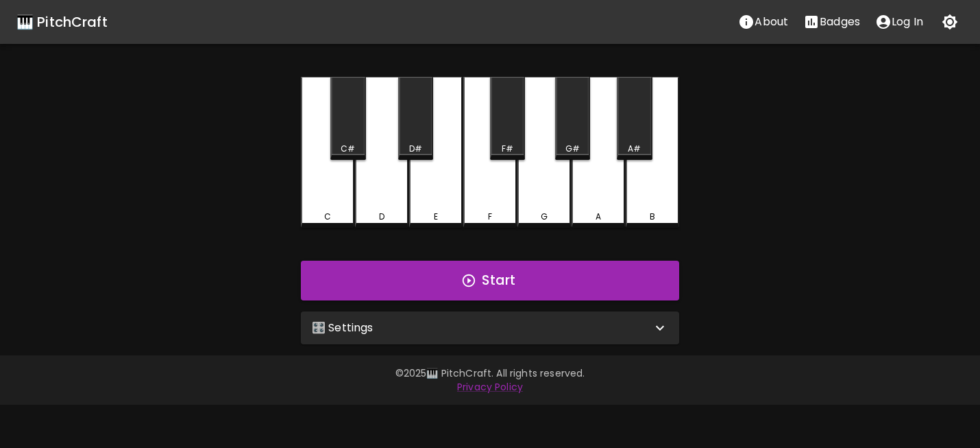 This screenshot has height=448, width=980. What do you see at coordinates (908, 22) in the screenshot?
I see `p: Log In` at bounding box center [908, 22].